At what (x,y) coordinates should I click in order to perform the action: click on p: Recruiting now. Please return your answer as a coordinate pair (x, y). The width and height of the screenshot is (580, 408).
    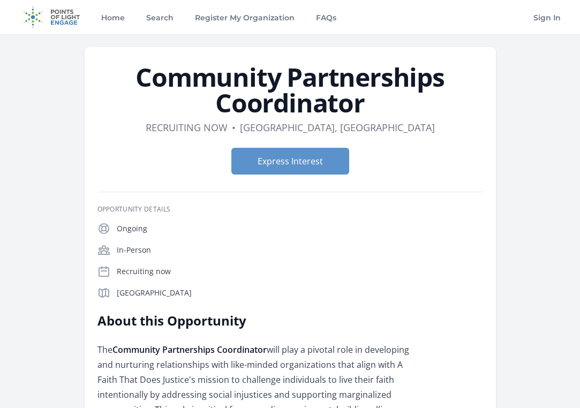
    Looking at the image, I should click on (300, 271).